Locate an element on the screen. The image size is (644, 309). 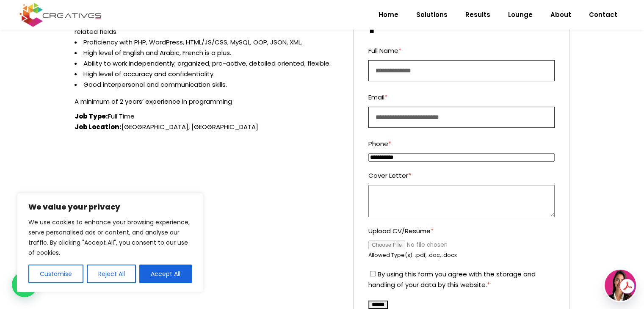
img: Creatives is located at coordinates (60, 15).